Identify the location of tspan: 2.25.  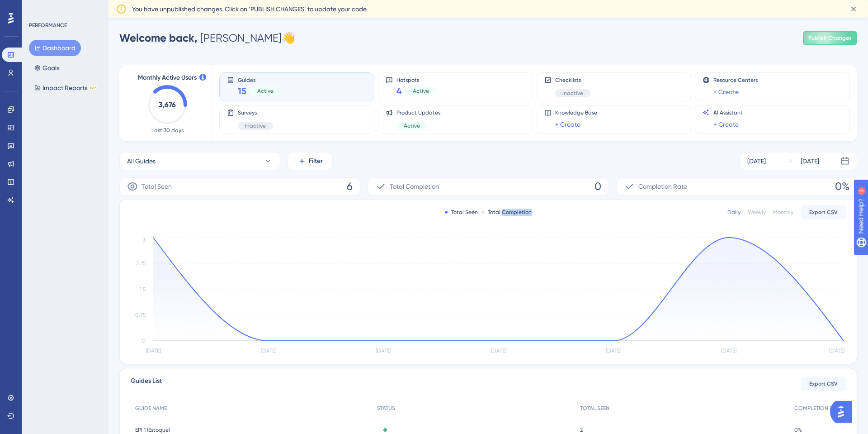
(141, 263).